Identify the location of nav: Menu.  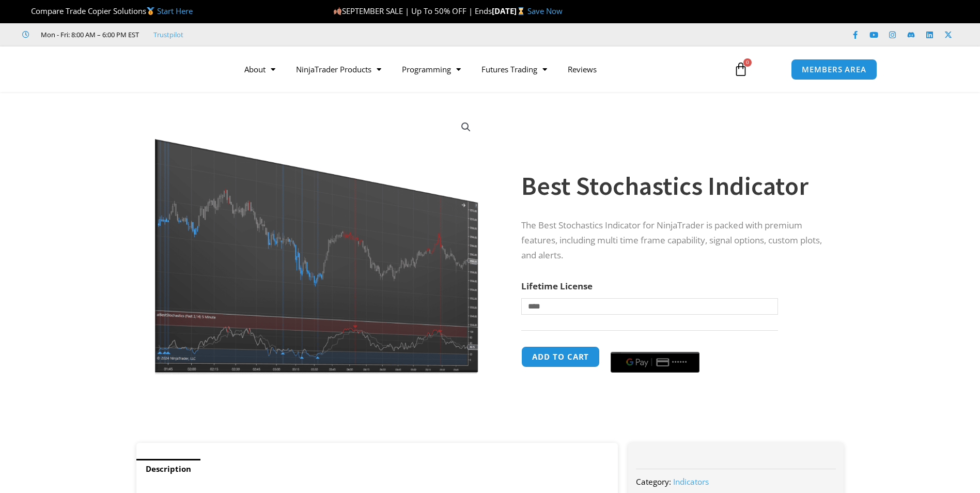
(477, 69).